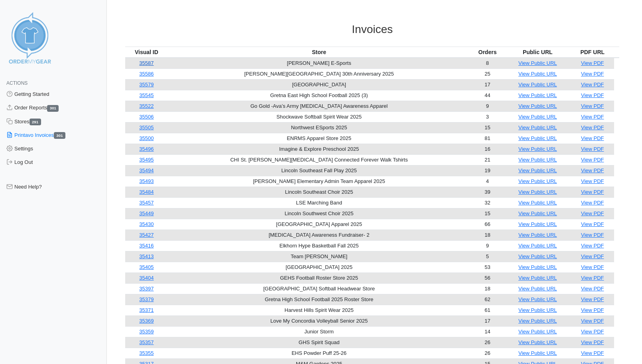  Describe the element at coordinates (319, 246) in the screenshot. I see `td: Elkhorn Hype Basketball Fall 2025` at that location.